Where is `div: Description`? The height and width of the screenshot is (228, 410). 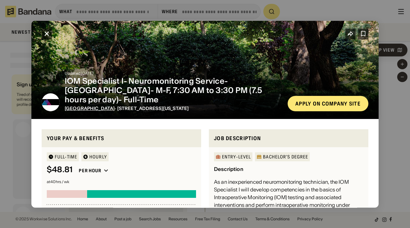 div: Description is located at coordinates (229, 169).